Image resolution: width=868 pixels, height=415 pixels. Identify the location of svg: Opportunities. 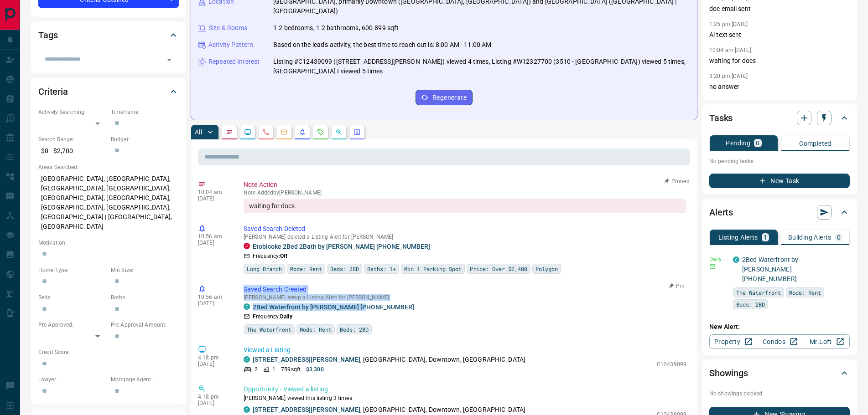
(339, 132).